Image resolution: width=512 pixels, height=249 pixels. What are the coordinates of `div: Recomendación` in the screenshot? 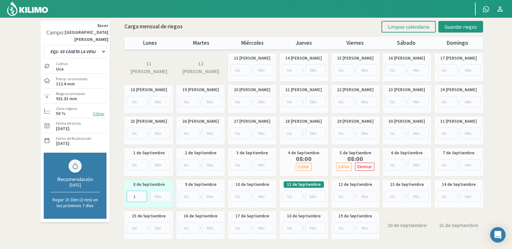 It's located at (75, 179).